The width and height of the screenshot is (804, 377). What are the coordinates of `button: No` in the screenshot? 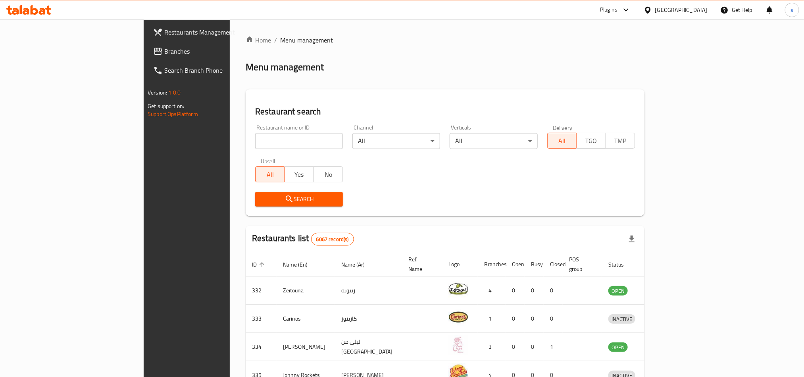 It's located at (328, 174).